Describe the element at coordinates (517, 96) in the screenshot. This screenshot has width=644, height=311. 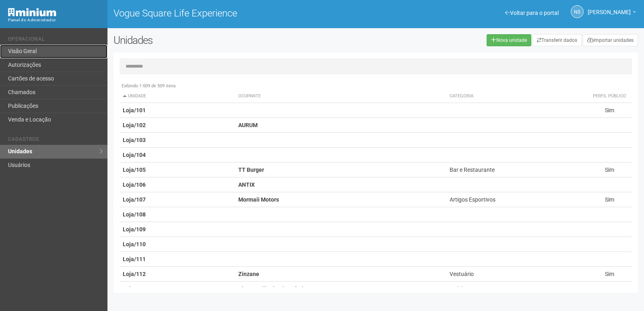
I see `th: Categoria: activate to sort column ascending` at that location.